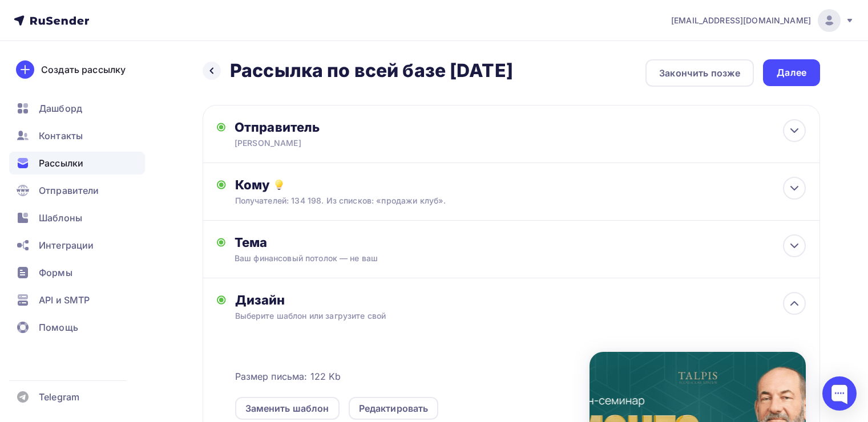 This screenshot has width=868, height=422. Describe the element at coordinates (77, 108) in the screenshot. I see `a: Дашборд` at that location.